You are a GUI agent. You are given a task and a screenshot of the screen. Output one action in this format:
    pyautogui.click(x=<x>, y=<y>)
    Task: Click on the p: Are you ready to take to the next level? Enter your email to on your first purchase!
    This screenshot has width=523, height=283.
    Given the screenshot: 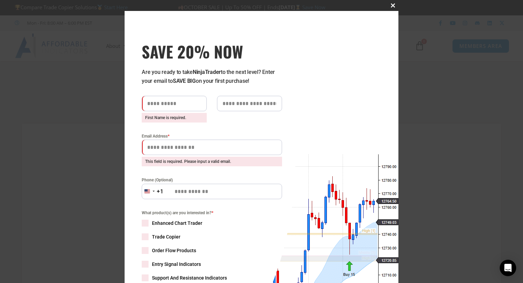 What is the action you would take?
    pyautogui.click(x=212, y=77)
    